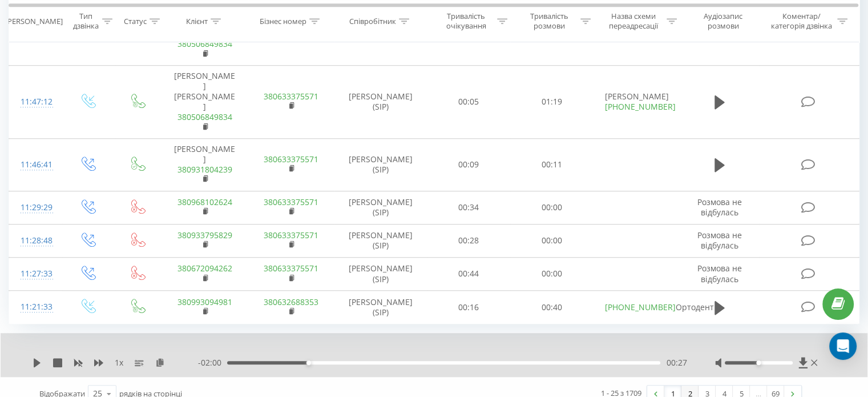 This screenshot has height=397, width=868. What do you see at coordinates (36, 307) in the screenshot?
I see `div: 11:21:33` at bounding box center [36, 307].